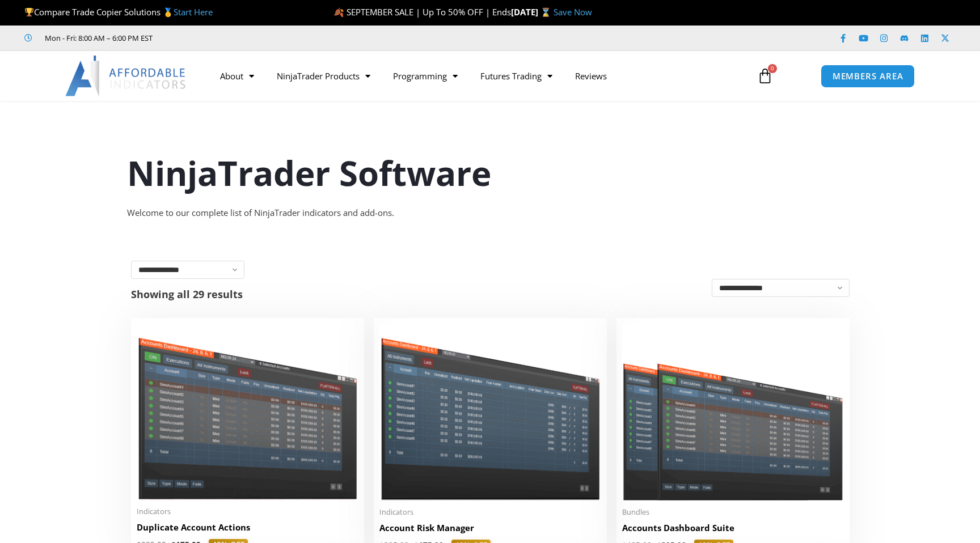 The width and height of the screenshot is (980, 543). What do you see at coordinates (780, 288) in the screenshot?
I see `select: Shop order` at bounding box center [780, 288].